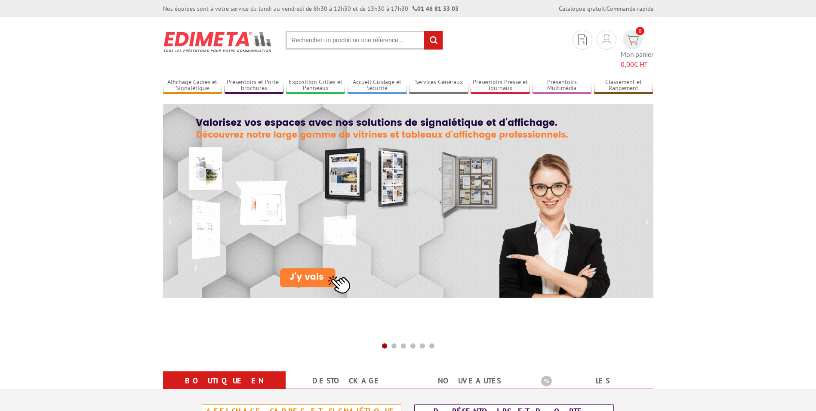 The width and height of the screenshot is (816, 411). Describe the element at coordinates (254, 85) in the screenshot. I see `a: Présentoirs et Porte-brochures` at that location.